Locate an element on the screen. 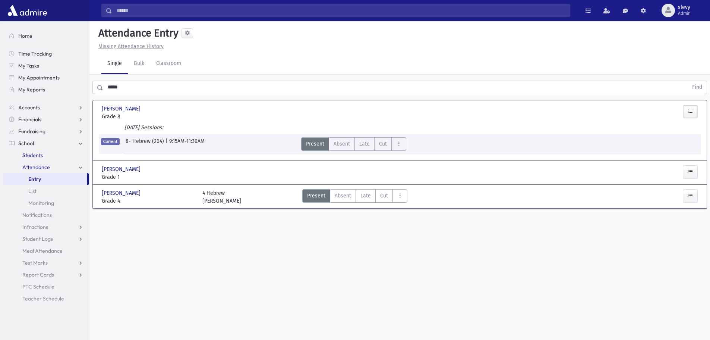 Image resolution: width=710 pixels, height=340 pixels. span: Teacher Schedule is located at coordinates (43, 298).